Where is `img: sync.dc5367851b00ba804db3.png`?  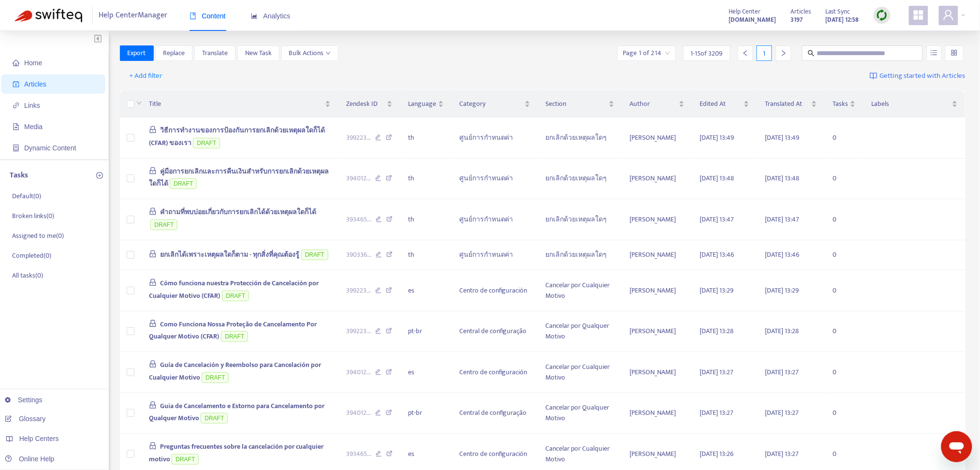 img: sync.dc5367851b00ba804db3.png is located at coordinates (883, 15).